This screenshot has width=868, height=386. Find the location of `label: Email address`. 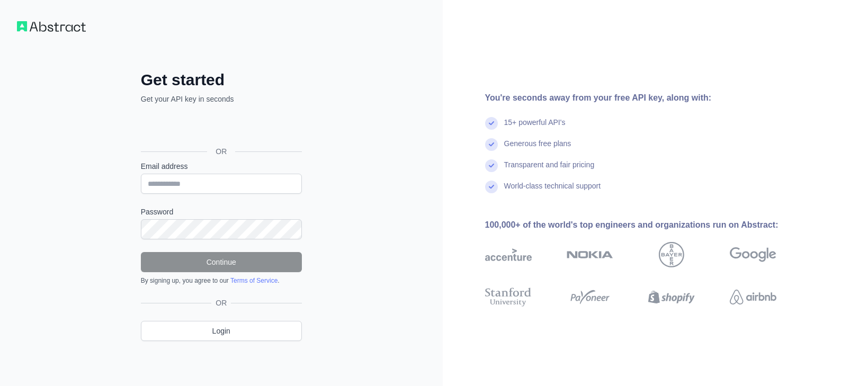

label: Email address is located at coordinates (221, 166).